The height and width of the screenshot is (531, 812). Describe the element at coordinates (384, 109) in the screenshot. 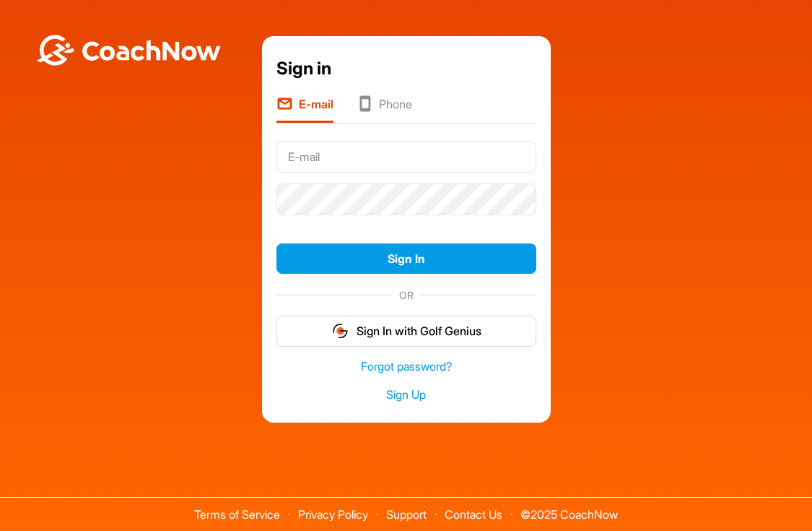

I see `li: Phone` at that location.